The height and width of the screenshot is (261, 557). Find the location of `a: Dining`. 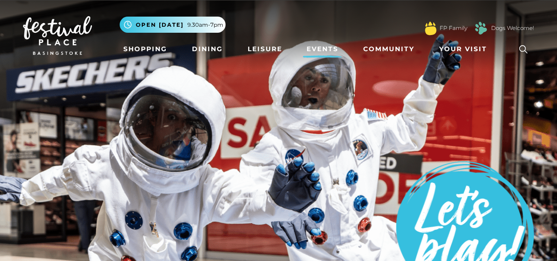

a: Dining is located at coordinates (207, 49).